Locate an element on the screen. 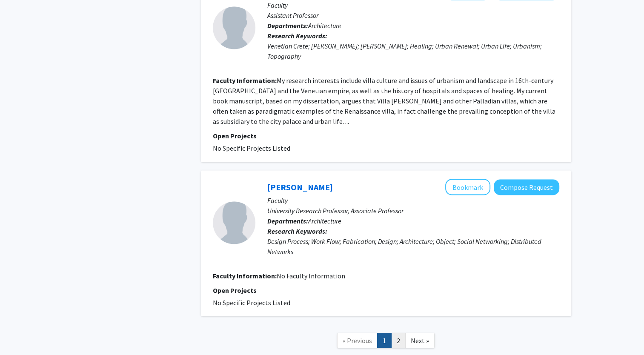 The width and height of the screenshot is (644, 355). span: « Previous is located at coordinates (357, 340).